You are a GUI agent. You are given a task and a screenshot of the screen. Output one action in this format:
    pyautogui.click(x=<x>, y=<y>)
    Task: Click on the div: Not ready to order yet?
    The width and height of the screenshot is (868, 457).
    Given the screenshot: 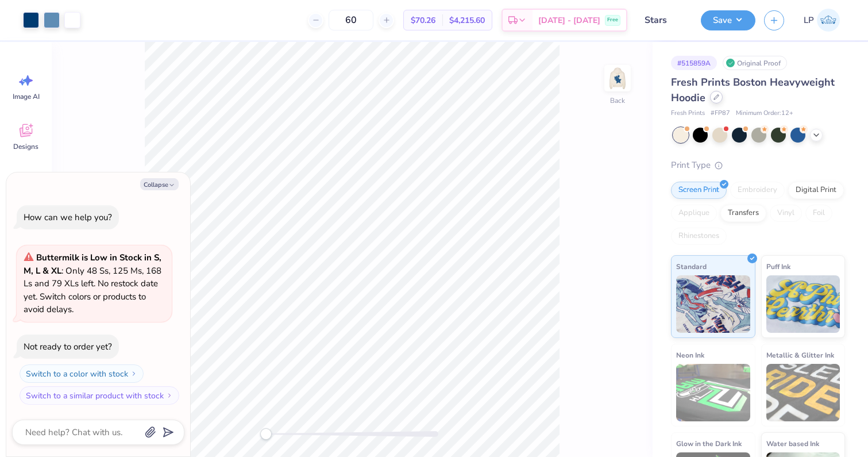 What is the action you would take?
    pyautogui.click(x=68, y=347)
    